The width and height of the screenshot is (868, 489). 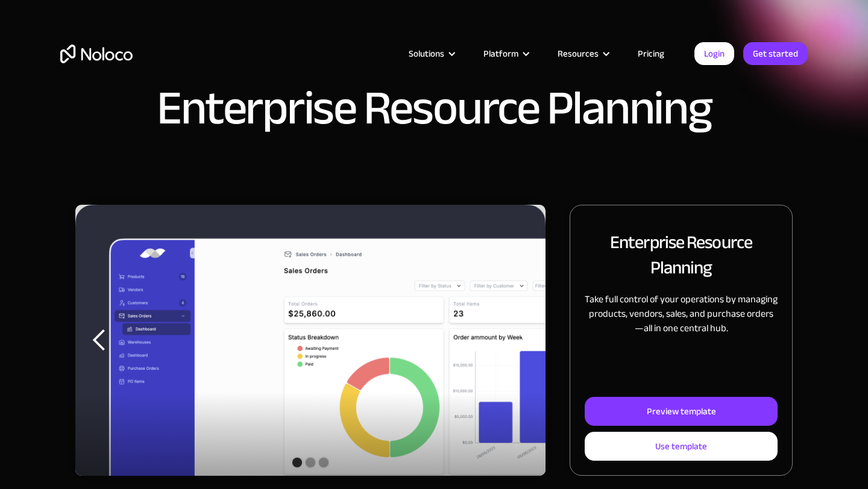 I want to click on a: Preview template, so click(x=681, y=411).